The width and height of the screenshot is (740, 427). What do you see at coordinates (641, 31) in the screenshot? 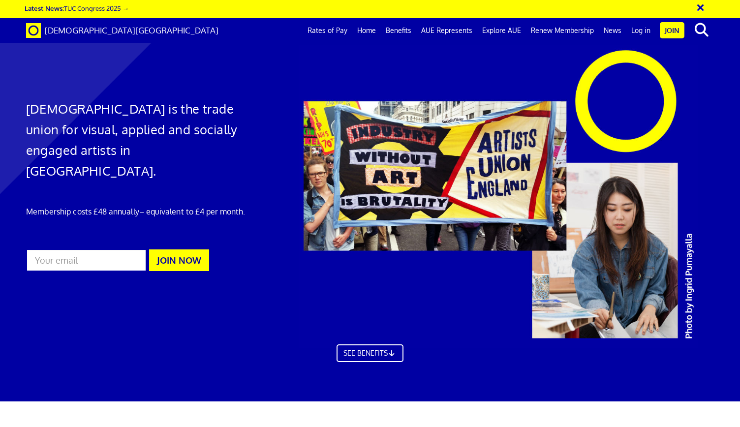
I see `a: Log in` at bounding box center [641, 31].